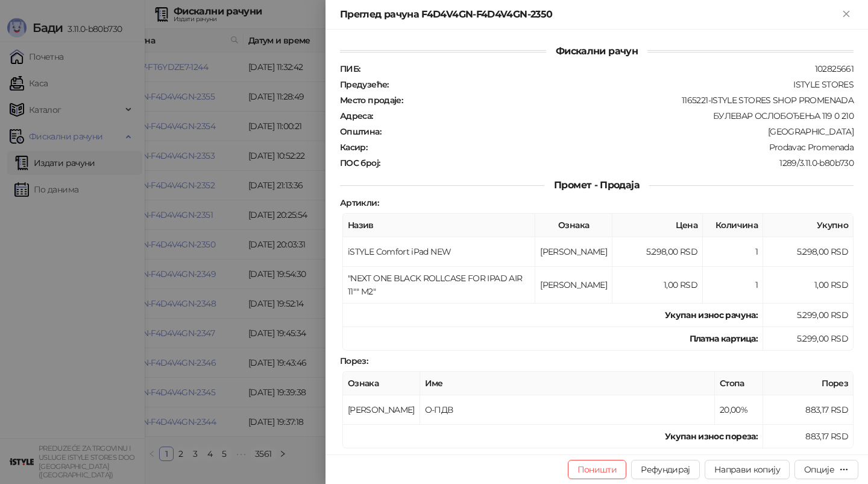 Image resolution: width=868 pixels, height=484 pixels. What do you see at coordinates (353, 147) in the screenshot?
I see `strong: Касир :` at bounding box center [353, 147].